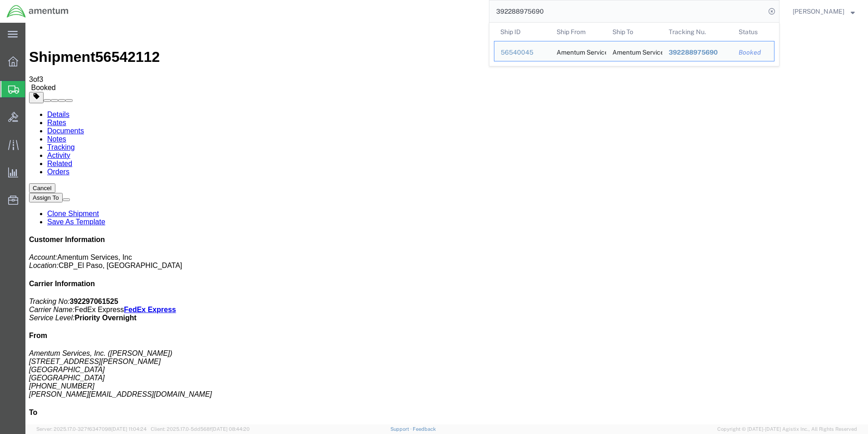 The width and height of the screenshot is (868, 434). What do you see at coordinates (628, 11) in the screenshot?
I see `input: Search for shipment number, reference number` at bounding box center [628, 11].